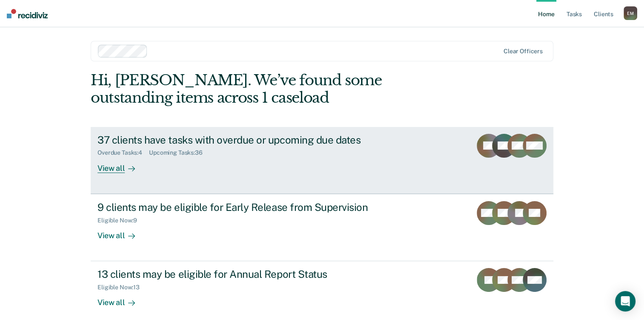  What do you see at coordinates (247, 207) in the screenshot?
I see `div: 9 clients may be eligible for Early Release from Supervision` at bounding box center [247, 207].